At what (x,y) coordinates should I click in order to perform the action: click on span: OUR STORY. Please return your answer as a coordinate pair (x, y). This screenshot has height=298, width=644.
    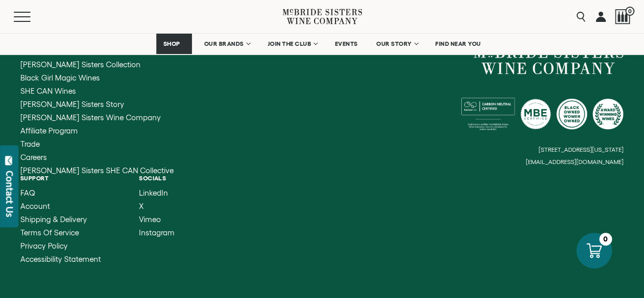
    Looking at the image, I should click on (394, 44).